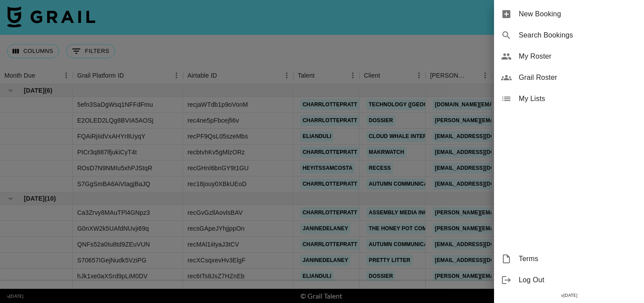  What do you see at coordinates (569, 280) in the screenshot?
I see `div: Log Out` at bounding box center [569, 280].